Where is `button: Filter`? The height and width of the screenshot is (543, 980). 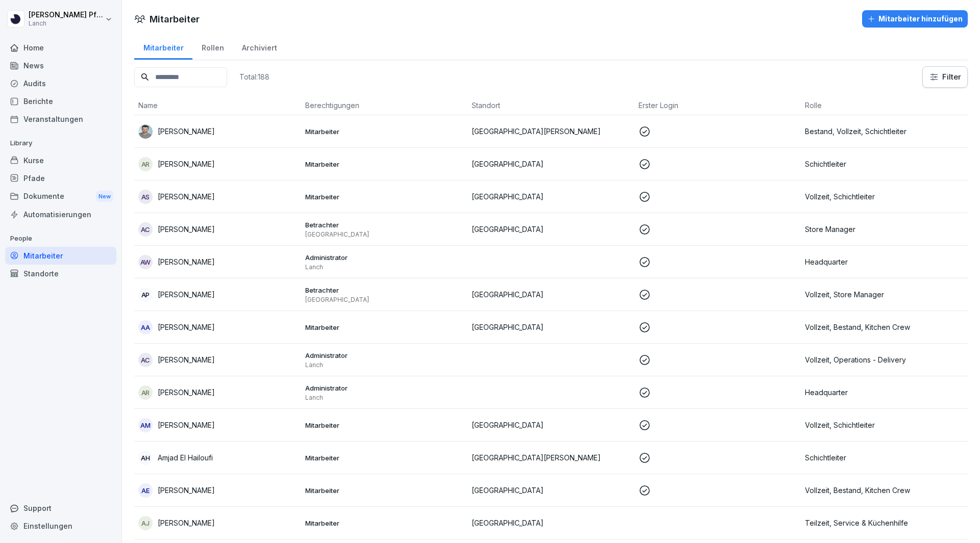 button: Filter is located at coordinates (945, 77).